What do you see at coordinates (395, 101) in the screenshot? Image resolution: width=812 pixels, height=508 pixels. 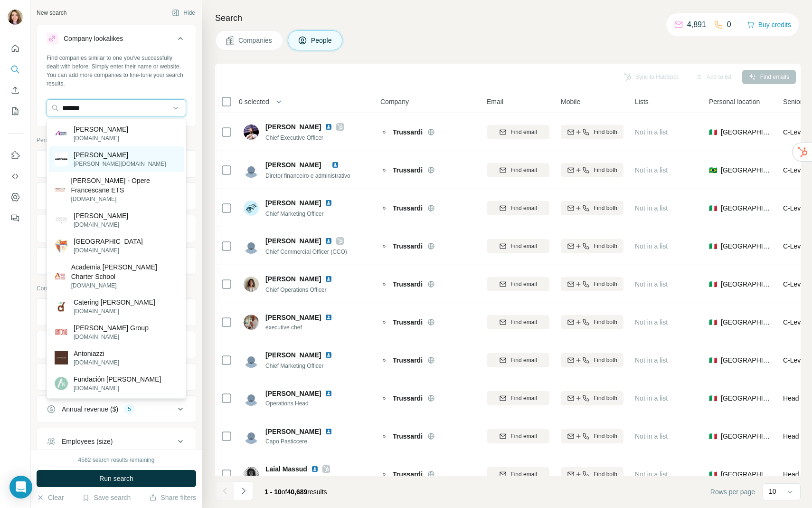 I see `span: Company` at bounding box center [395, 101].